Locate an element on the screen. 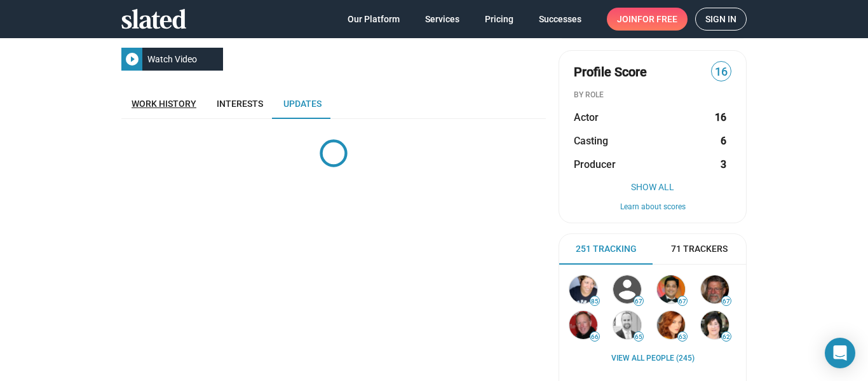 The width and height of the screenshot is (868, 381). strong: 6 is located at coordinates (723, 141).